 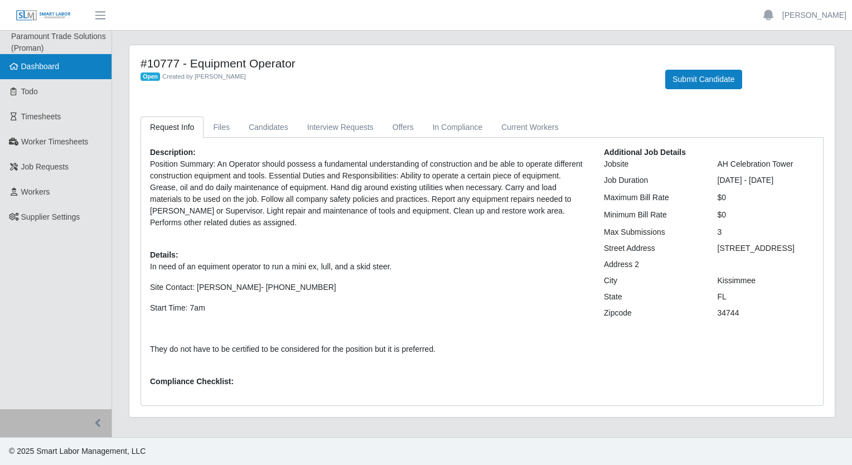 I want to click on div: AH Celebration Tower, so click(x=766, y=164).